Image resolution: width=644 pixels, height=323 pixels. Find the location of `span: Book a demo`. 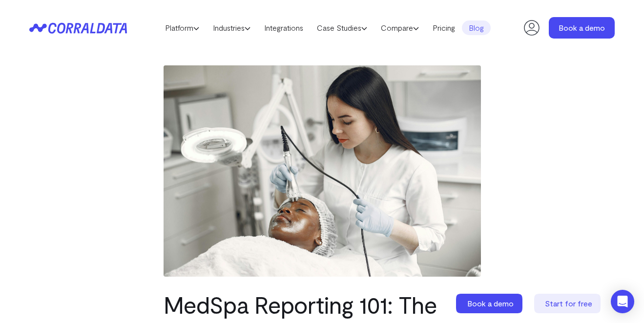

span: Book a demo is located at coordinates (491, 303).